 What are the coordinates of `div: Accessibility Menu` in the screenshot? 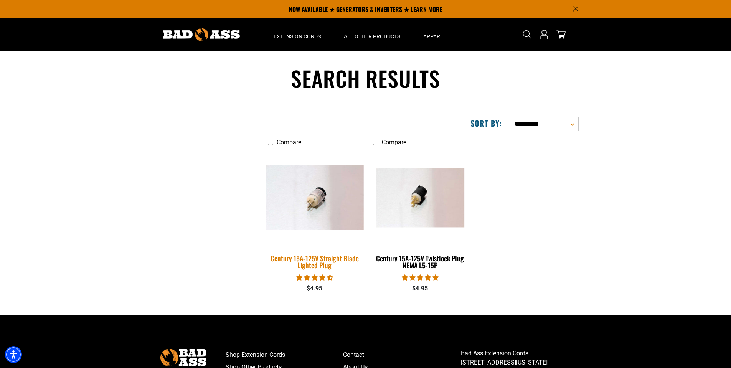 It's located at (13, 355).